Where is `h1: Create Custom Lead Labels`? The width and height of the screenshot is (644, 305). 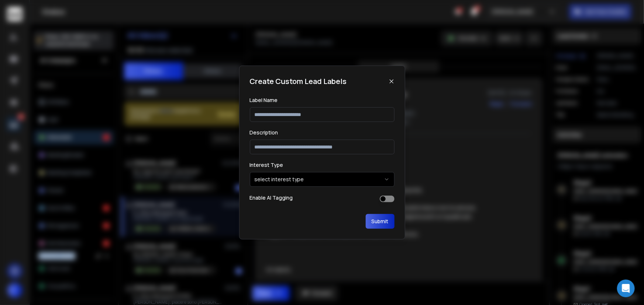 h1: Create Custom Lead Labels is located at coordinates (298, 82).